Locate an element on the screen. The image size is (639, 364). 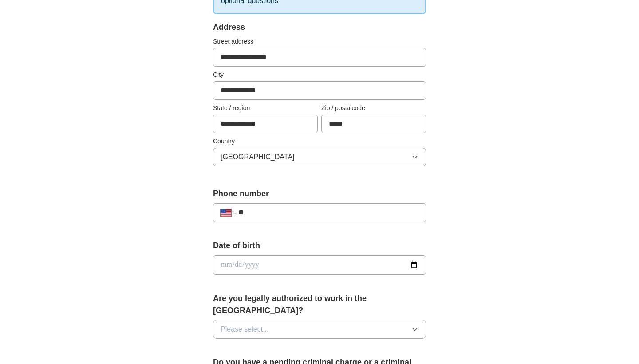
label: Country is located at coordinates (320, 141).